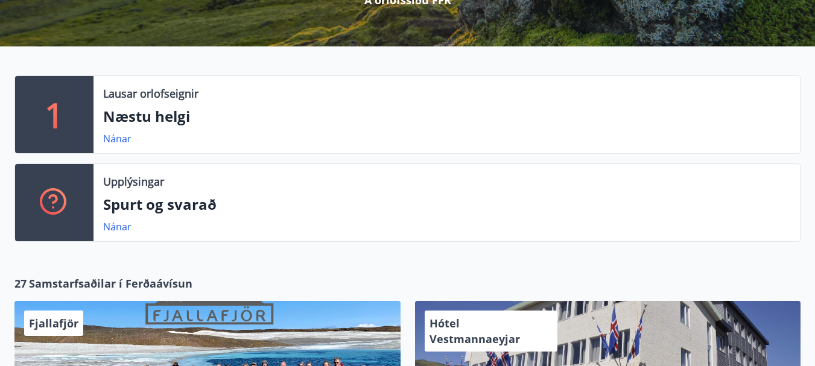 The image size is (815, 366). I want to click on p: Spurt og svarað, so click(446, 204).